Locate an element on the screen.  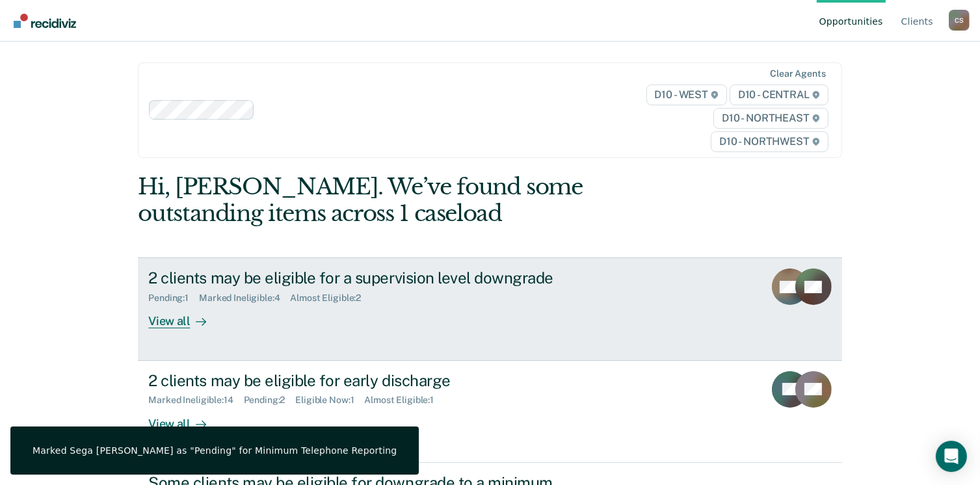
div: Almost Eligible : 1 is located at coordinates (403, 400).